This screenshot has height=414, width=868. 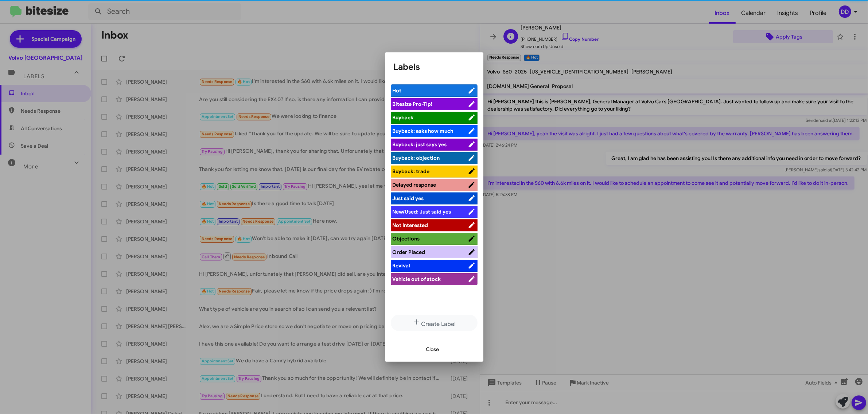 I want to click on span: Vehicle out of stock, so click(x=417, y=279).